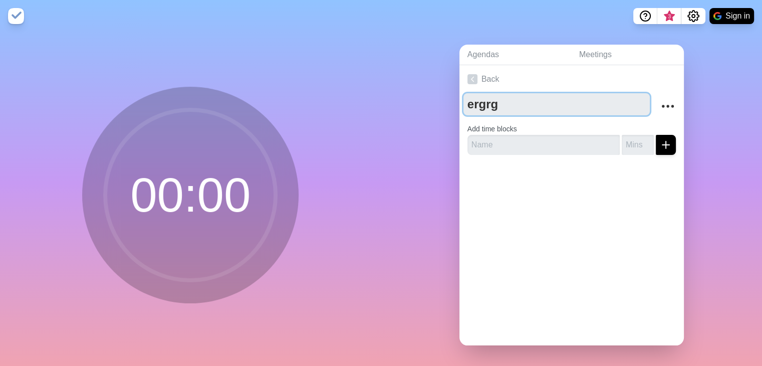 This screenshot has height=366, width=762. Describe the element at coordinates (668, 106) in the screenshot. I see `button: More` at that location.